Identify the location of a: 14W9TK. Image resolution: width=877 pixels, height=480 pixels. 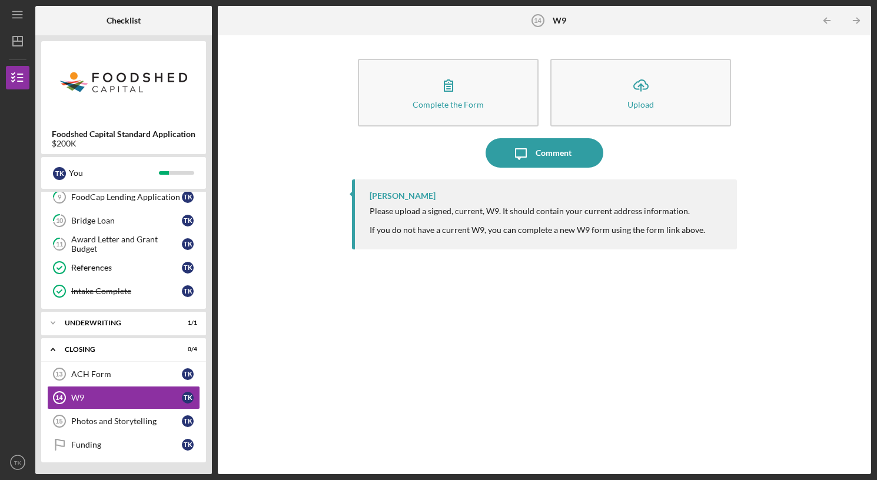
(124, 398).